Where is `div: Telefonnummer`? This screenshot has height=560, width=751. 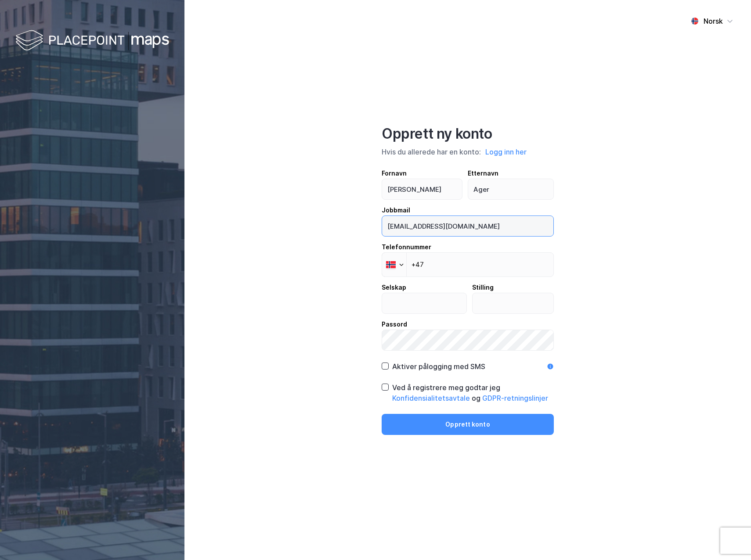 div: Telefonnummer is located at coordinates (467, 247).